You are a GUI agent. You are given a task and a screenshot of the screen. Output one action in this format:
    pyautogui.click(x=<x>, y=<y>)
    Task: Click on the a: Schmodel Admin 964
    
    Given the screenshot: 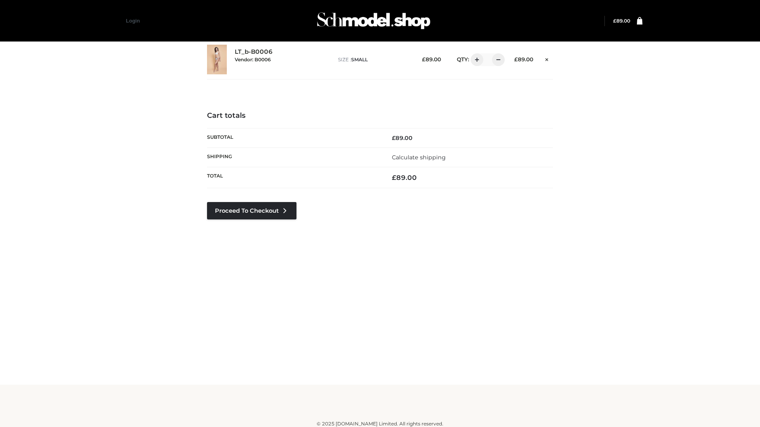 What is the action you would take?
    pyautogui.click(x=374, y=21)
    